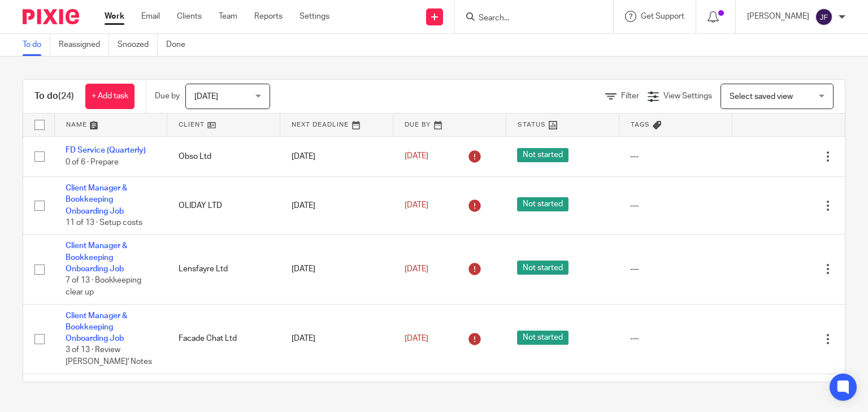  What do you see at coordinates (180, 45) in the screenshot?
I see `a: Done` at bounding box center [180, 45].